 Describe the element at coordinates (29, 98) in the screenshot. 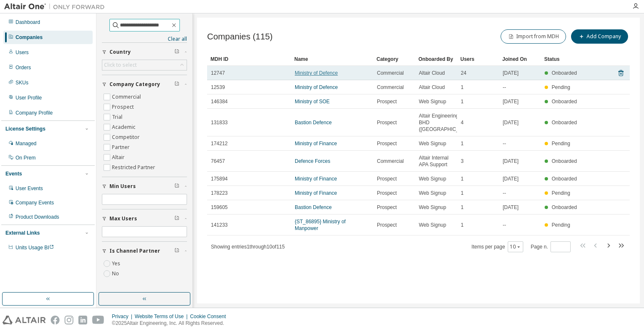

I see `div: User Profile` at that location.